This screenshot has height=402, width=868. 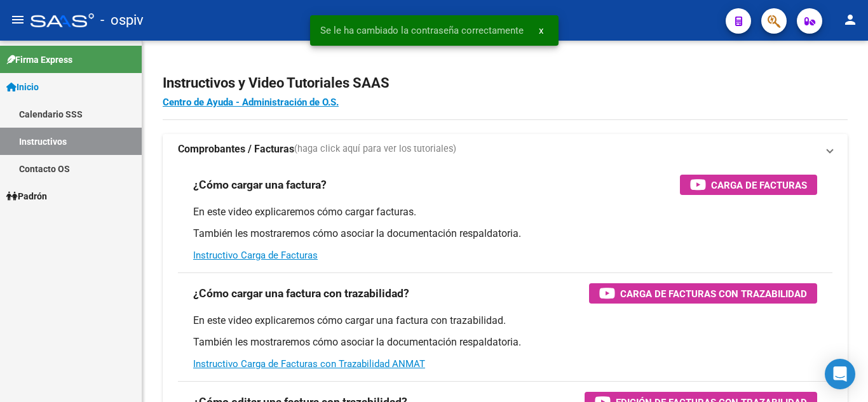 What do you see at coordinates (309, 364) in the screenshot?
I see `a: Instructivo Carga de Facturas con Trazabilidad ANMAT` at bounding box center [309, 364].